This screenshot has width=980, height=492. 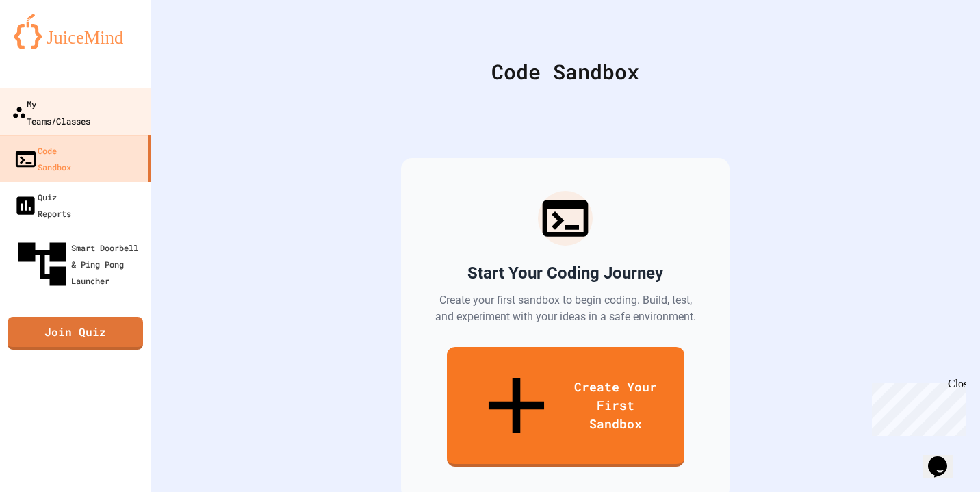 What do you see at coordinates (75, 333) in the screenshot?
I see `a: Join Quiz` at bounding box center [75, 333].